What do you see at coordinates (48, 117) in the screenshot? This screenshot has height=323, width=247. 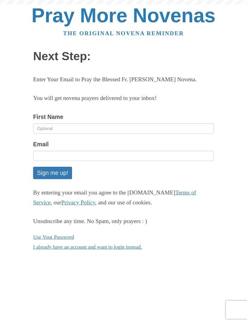 I see `label: First Name` at bounding box center [48, 117].